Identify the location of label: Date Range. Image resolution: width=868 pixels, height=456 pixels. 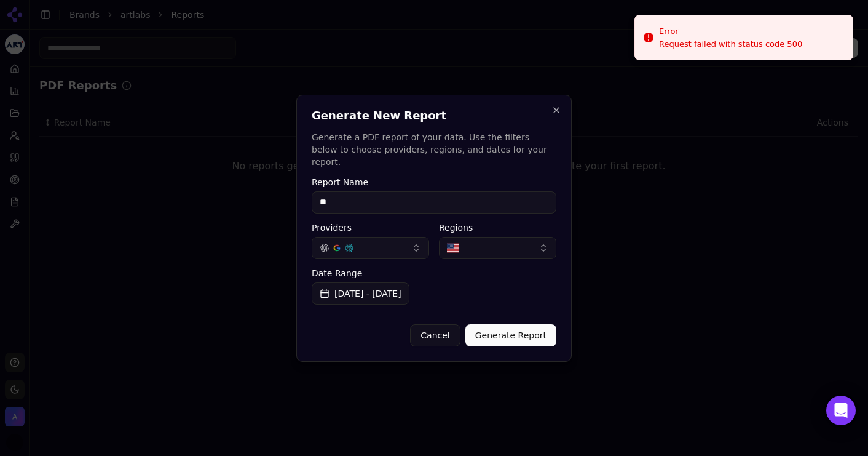
(434, 273).